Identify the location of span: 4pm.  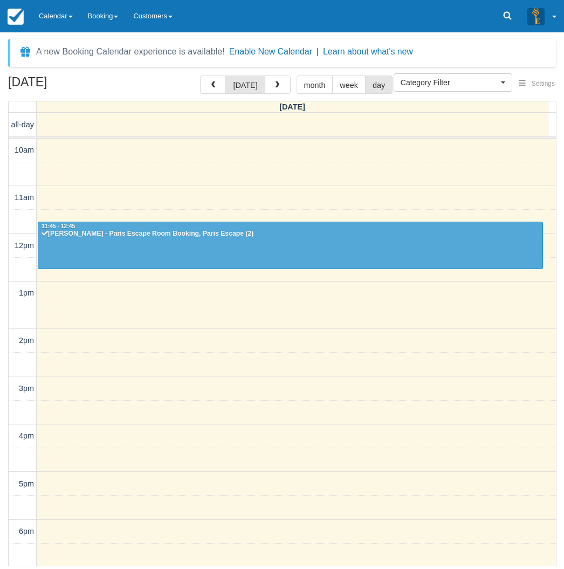
(26, 436).